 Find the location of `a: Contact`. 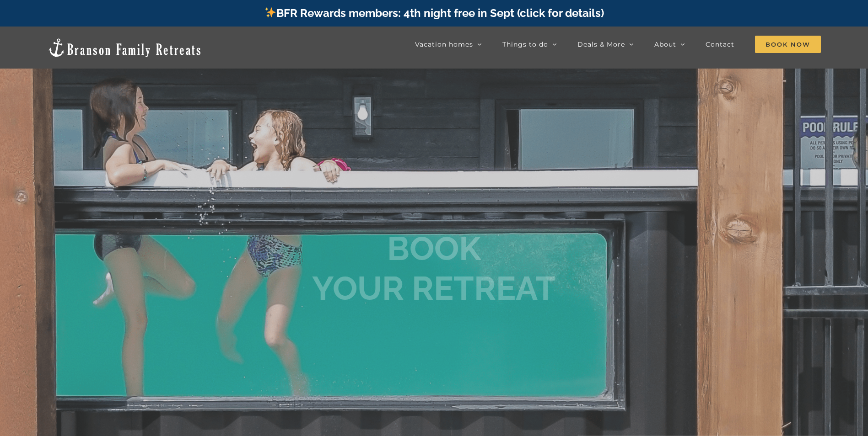

a: Contact is located at coordinates (720, 44).